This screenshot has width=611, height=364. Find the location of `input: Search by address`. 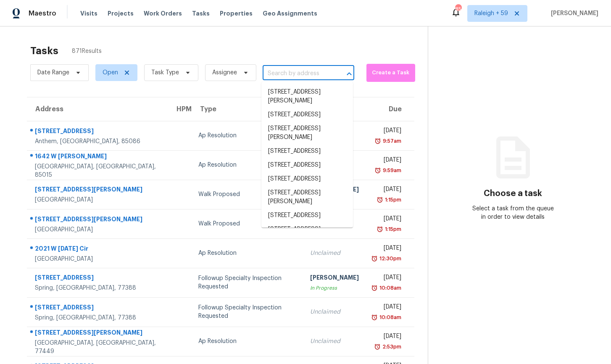

input: Search by address is located at coordinates (297, 74).